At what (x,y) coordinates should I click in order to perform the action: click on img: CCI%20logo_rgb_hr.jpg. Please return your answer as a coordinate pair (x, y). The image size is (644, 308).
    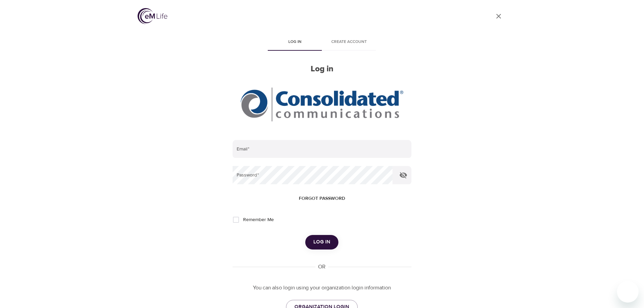
    Looking at the image, I should click on (322, 105).